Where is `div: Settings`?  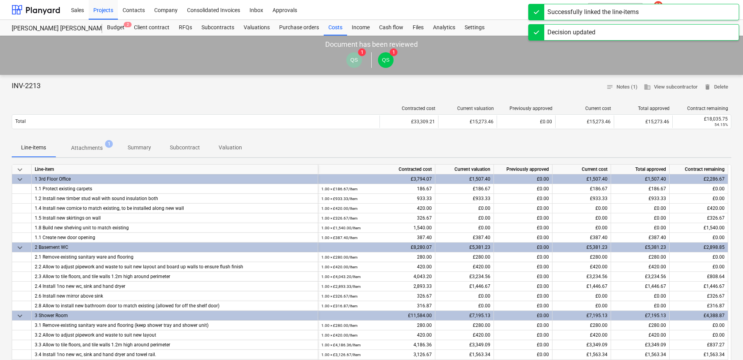 div: Settings is located at coordinates (474, 28).